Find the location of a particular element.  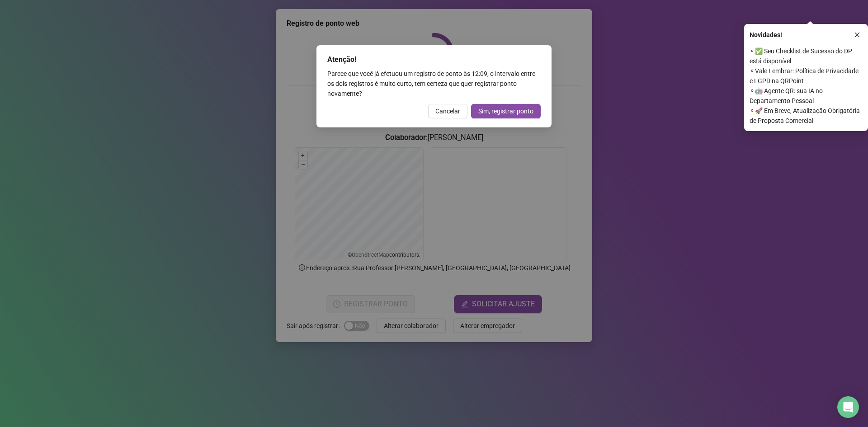

span: Cancelar is located at coordinates (448, 111).